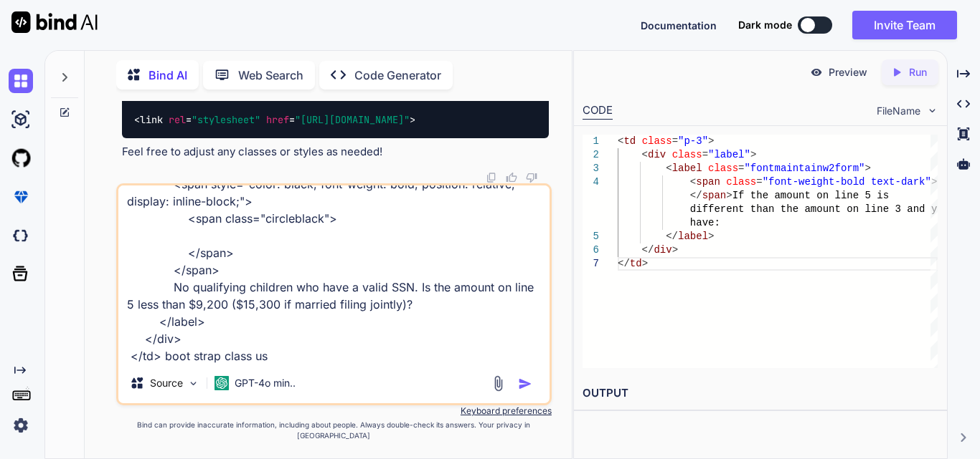  What do you see at coordinates (678, 26) in the screenshot?
I see `span: Documentation` at bounding box center [678, 26].